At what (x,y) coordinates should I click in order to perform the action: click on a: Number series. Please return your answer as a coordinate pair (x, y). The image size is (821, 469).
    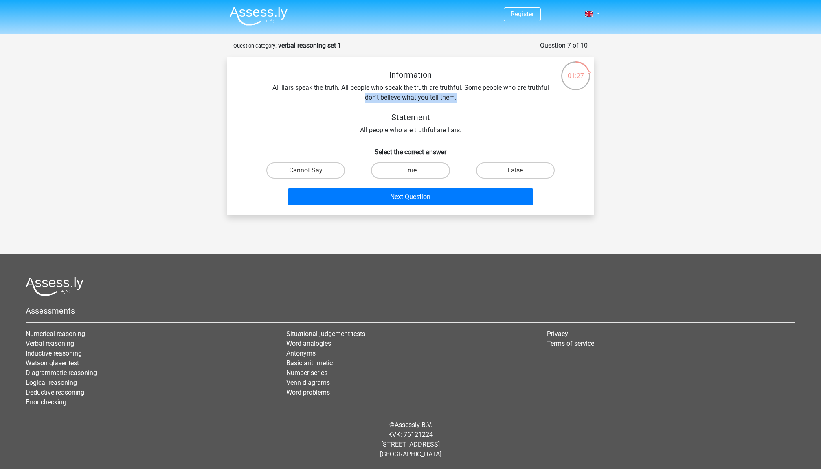
    Looking at the image, I should click on (307, 373).